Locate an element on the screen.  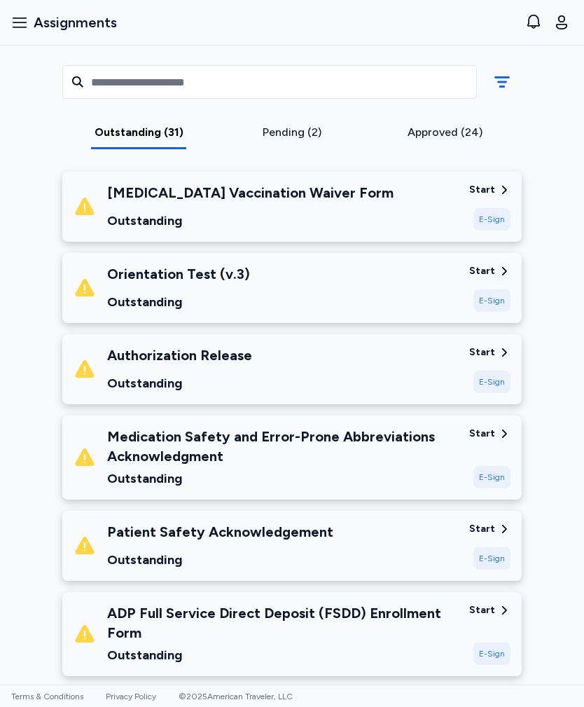
div: Patient Safety Acknowledgement is located at coordinates (220, 532).